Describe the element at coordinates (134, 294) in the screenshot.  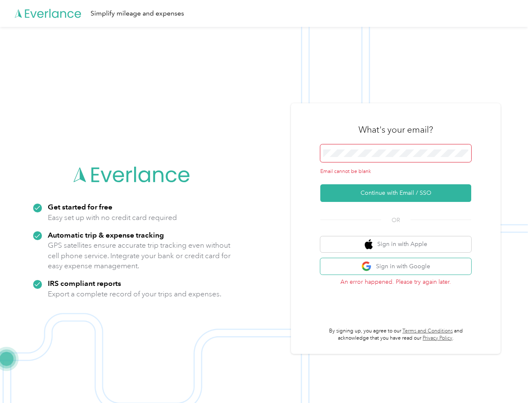
I see `p: Export a complete record of your trips and expenses.` at that location.